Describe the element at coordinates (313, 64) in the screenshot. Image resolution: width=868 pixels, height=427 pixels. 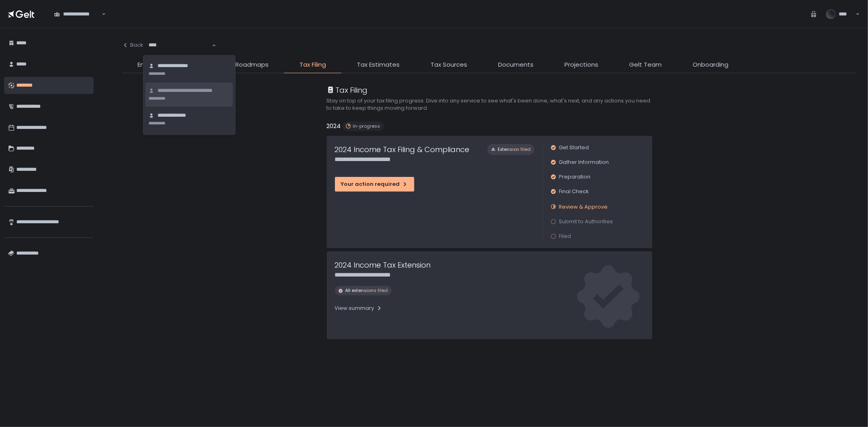
I see `span: Tax Filing` at that location.